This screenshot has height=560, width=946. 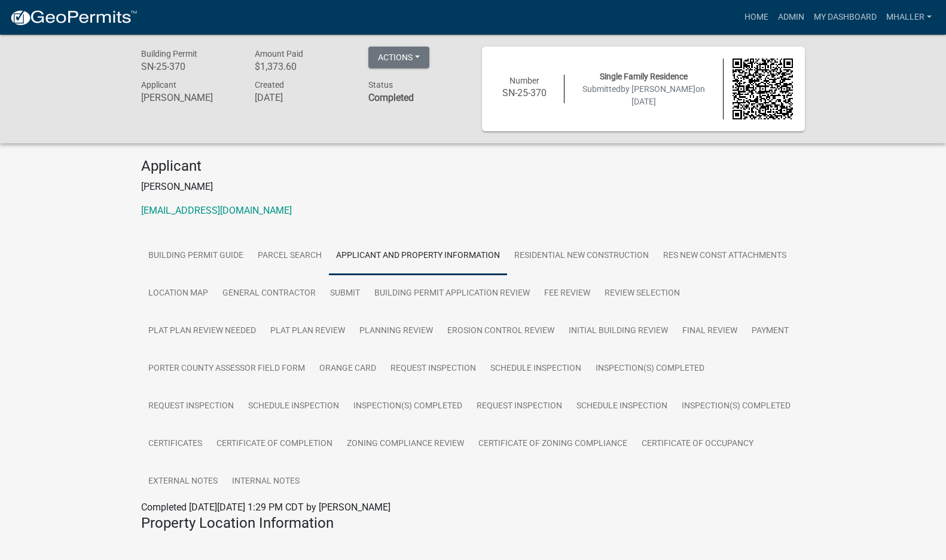 I want to click on a: Fee Review, so click(x=567, y=293).